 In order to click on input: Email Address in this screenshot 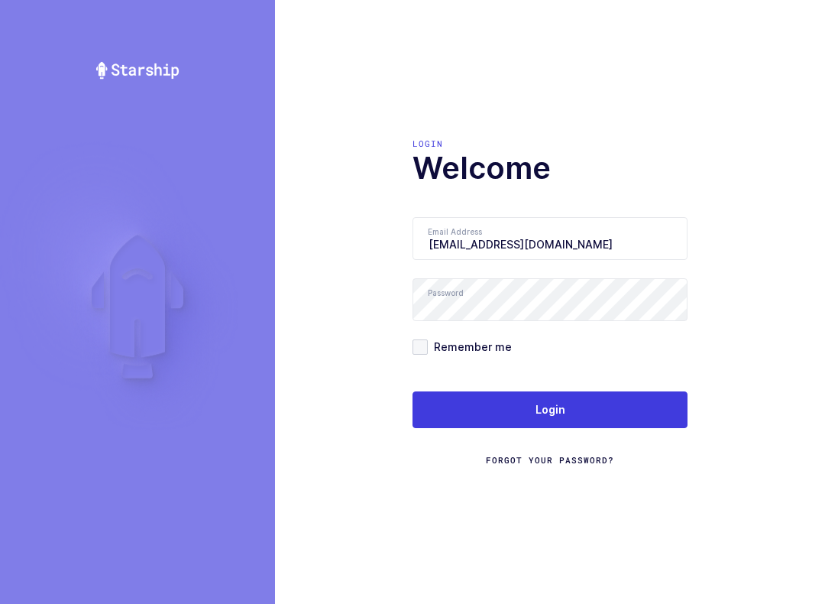, I will do `click(550, 238)`.